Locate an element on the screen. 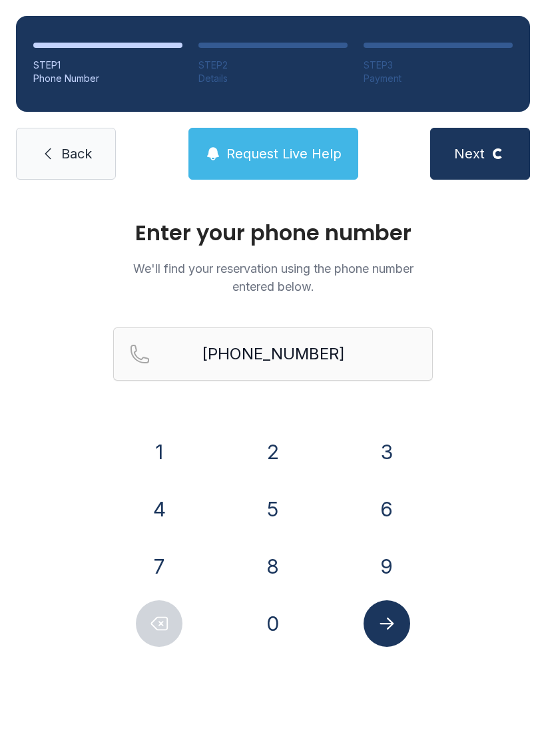 The height and width of the screenshot is (756, 546). div: Payment is located at coordinates (438, 78).